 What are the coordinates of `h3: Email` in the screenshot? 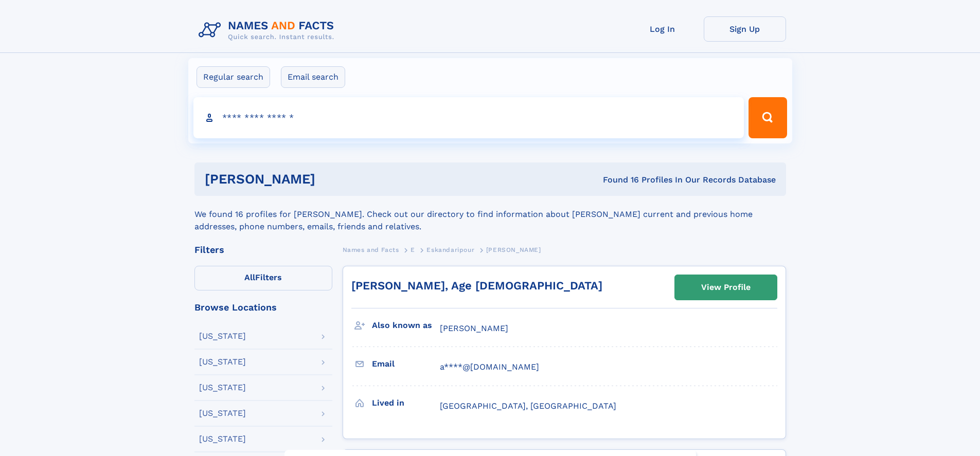 It's located at (406, 364).